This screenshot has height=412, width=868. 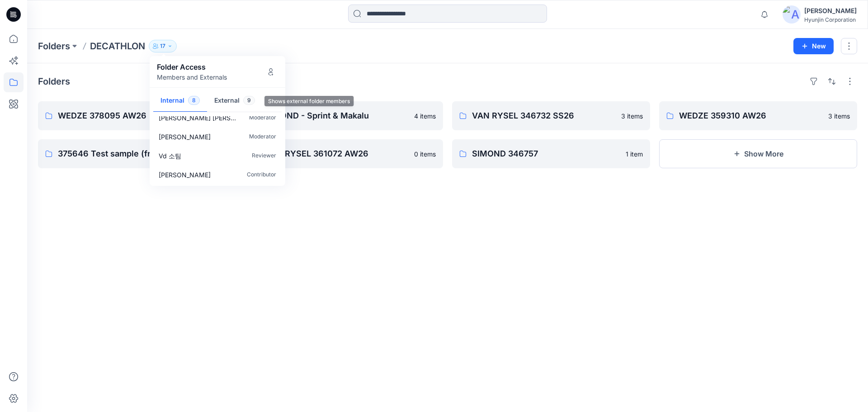 What do you see at coordinates (337, 154) in the screenshot?
I see `p: VAN RYSEL 361072 AW26` at bounding box center [337, 154].